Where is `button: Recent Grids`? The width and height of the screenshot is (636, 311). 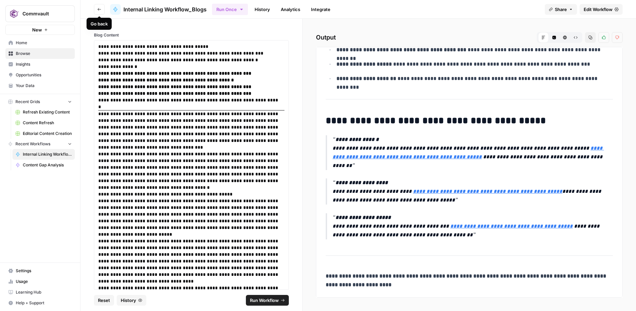 button: Recent Grids is located at coordinates (40, 102).